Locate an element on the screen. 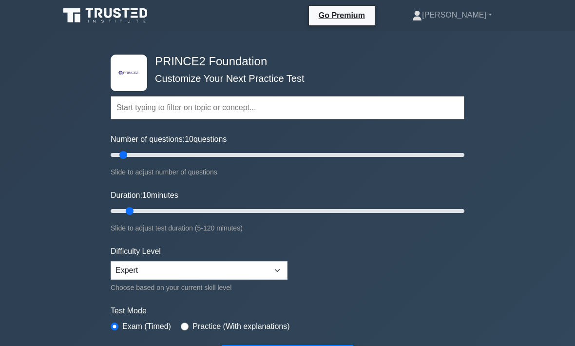 This screenshot has width=575, height=346. label: Number of questions: questions is located at coordinates (169, 139).